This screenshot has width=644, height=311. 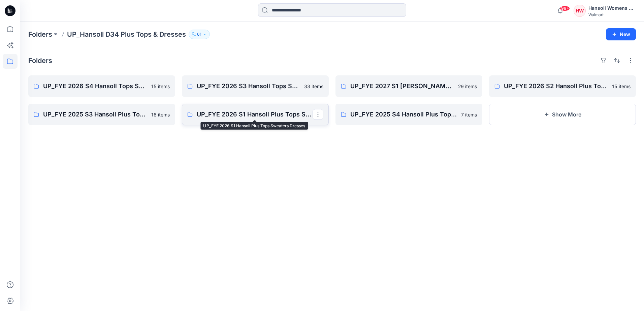 I want to click on p: 61, so click(x=199, y=34).